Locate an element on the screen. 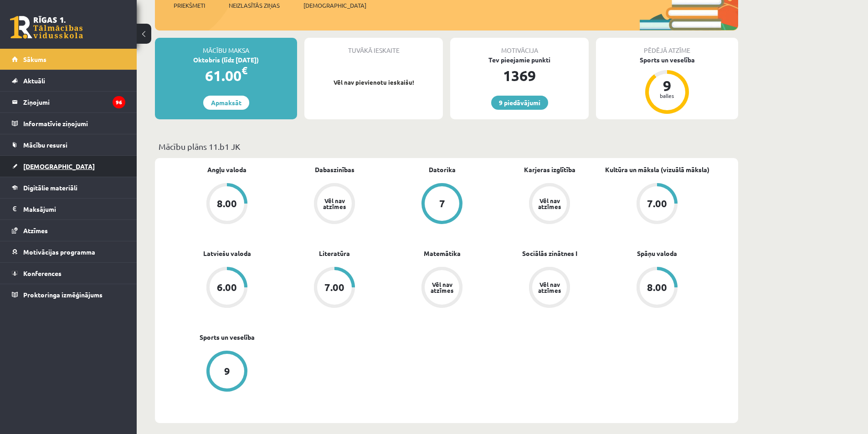  a: Sports un veselība is located at coordinates (227, 337).